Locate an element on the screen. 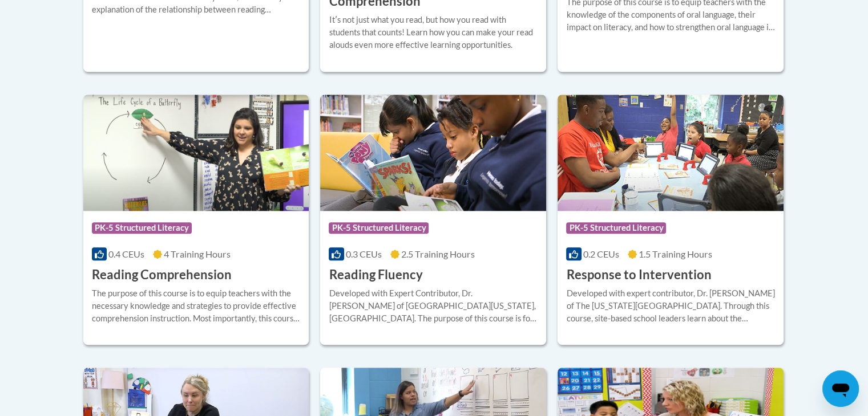 The height and width of the screenshot is (416, 868). h3: Reading Fluency is located at coordinates (375, 275).